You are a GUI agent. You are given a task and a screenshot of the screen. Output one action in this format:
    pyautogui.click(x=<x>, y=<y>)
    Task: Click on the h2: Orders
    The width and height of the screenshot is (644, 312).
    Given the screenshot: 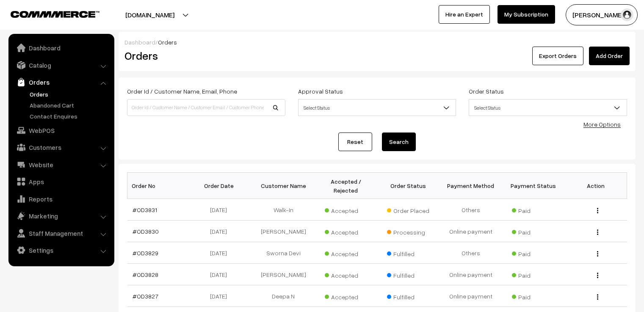 What is the action you would take?
    pyautogui.click(x=205, y=56)
    